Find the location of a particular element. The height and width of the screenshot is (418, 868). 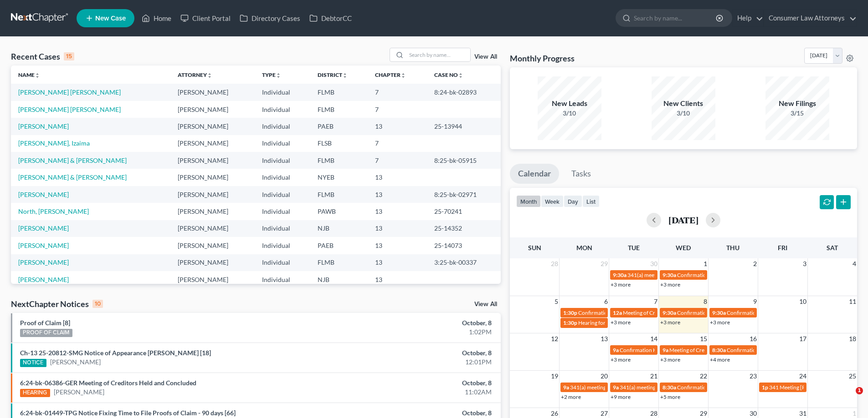

input: Search by name... is located at coordinates (675, 18).